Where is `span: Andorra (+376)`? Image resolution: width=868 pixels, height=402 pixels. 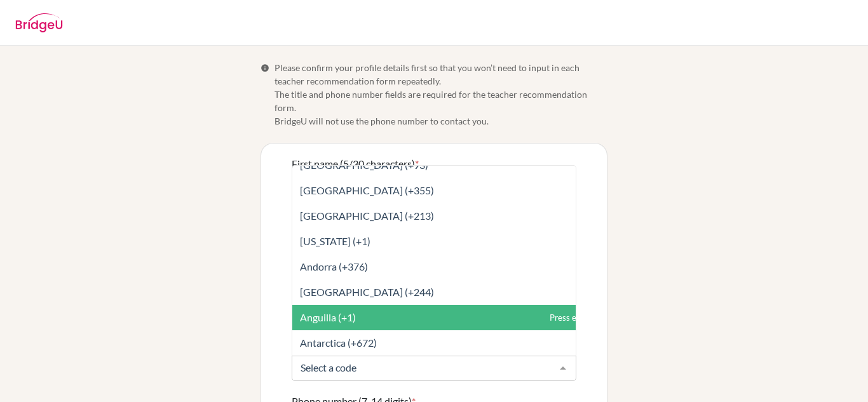 span: Andorra (+376) is located at coordinates (334, 266).